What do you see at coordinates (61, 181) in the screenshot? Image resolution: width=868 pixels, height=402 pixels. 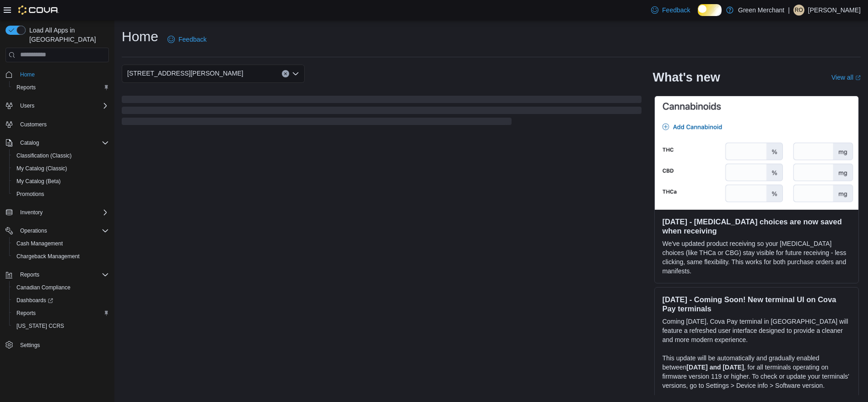 I see `button: My Catalog (Beta)` at bounding box center [61, 181].